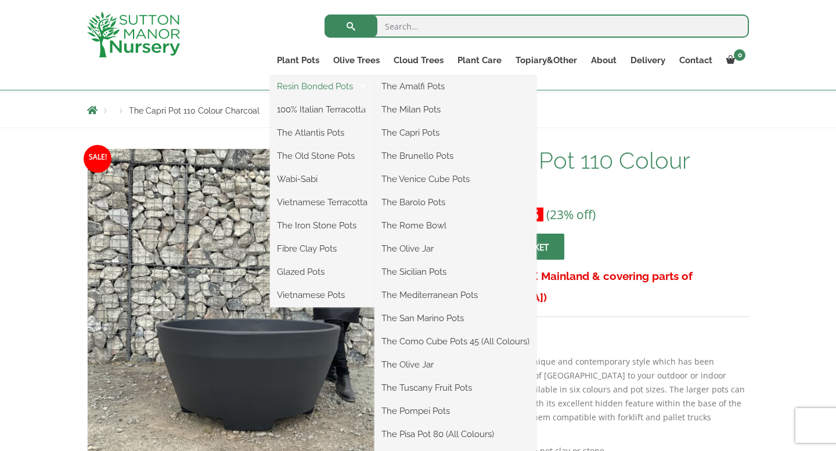 The width and height of the screenshot is (836, 451). I want to click on a: Glazed Pots, so click(322, 272).